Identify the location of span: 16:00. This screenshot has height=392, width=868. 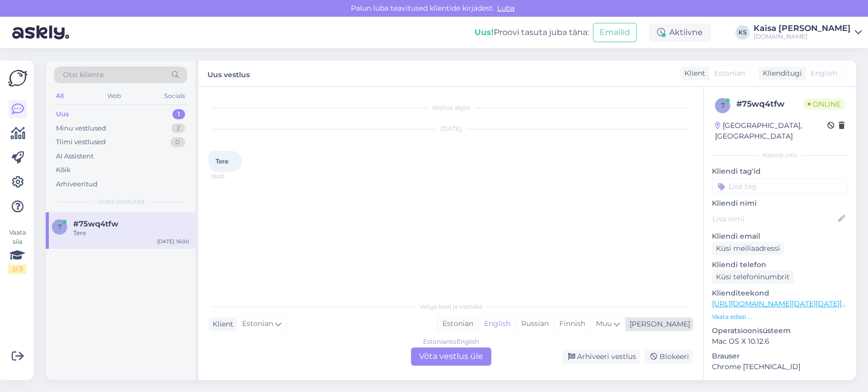
(230, 176).